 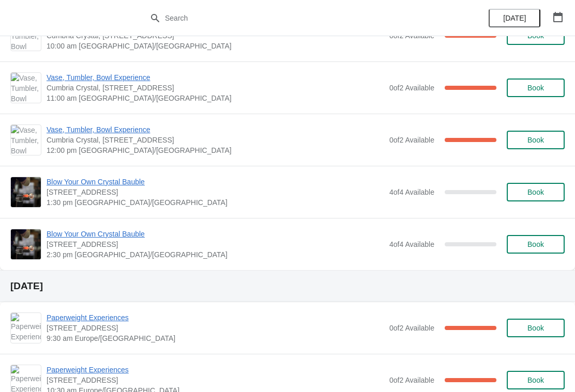 What do you see at coordinates (298, 18) in the screenshot?
I see `input: Search` at bounding box center [298, 18].